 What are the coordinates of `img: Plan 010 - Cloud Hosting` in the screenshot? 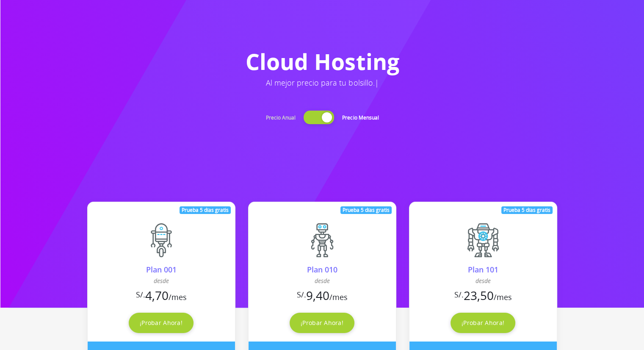 It's located at (322, 240).